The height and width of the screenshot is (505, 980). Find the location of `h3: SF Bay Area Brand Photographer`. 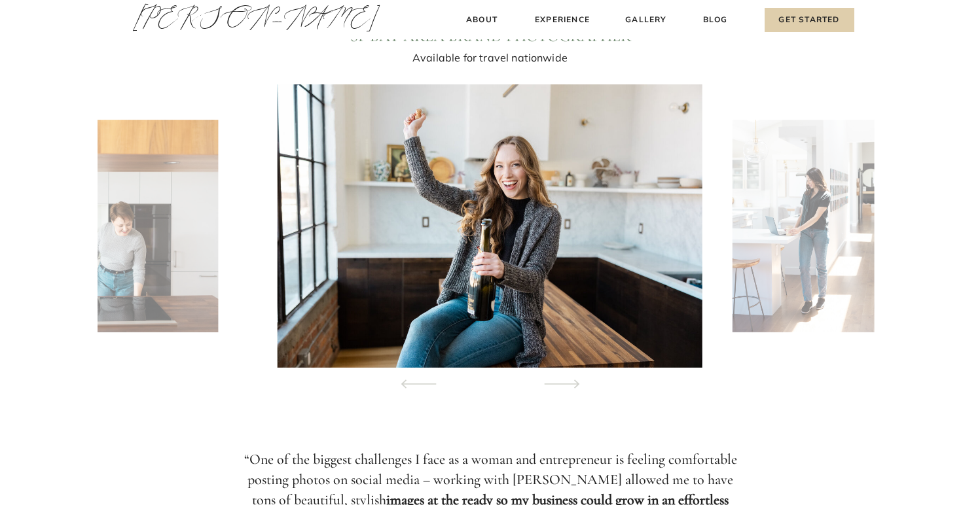

h3: SF Bay Area Brand Photographer is located at coordinates (490, 36).